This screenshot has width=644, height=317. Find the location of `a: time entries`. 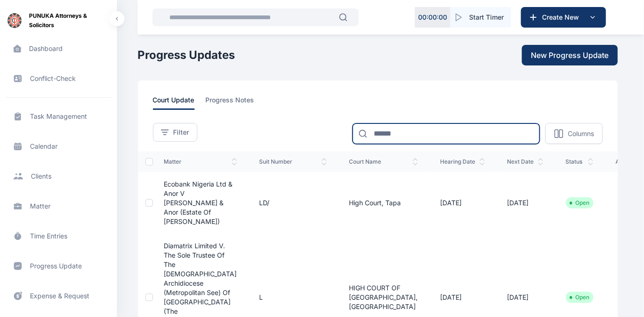

a: time entries is located at coordinates (58, 236).